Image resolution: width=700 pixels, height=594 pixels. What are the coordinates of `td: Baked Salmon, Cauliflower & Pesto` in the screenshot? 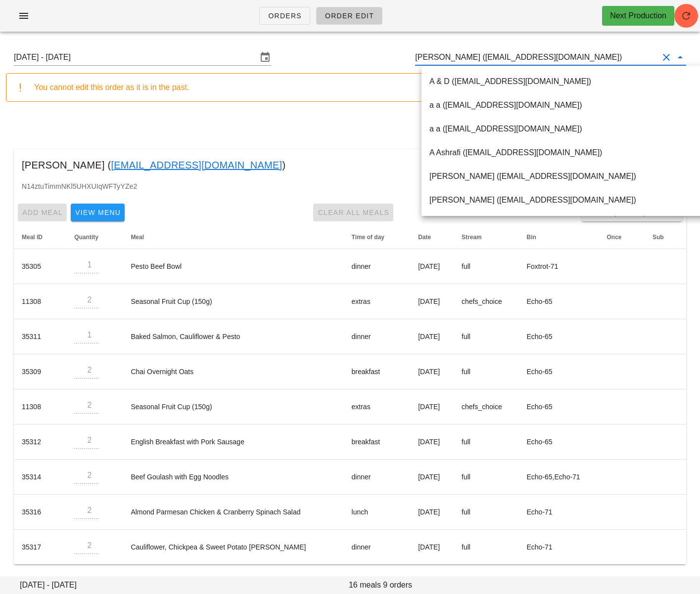 It's located at (233, 336).